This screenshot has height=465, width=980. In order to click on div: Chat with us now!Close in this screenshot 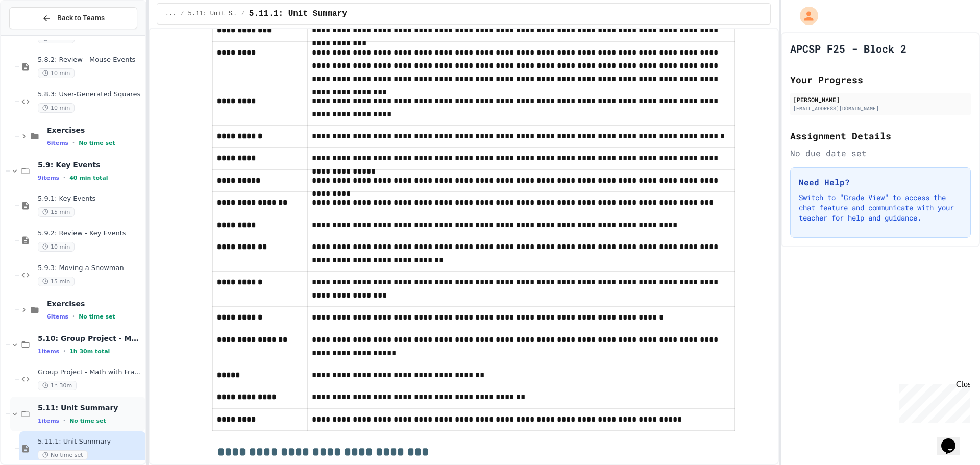, I will do `click(37, 34)`.